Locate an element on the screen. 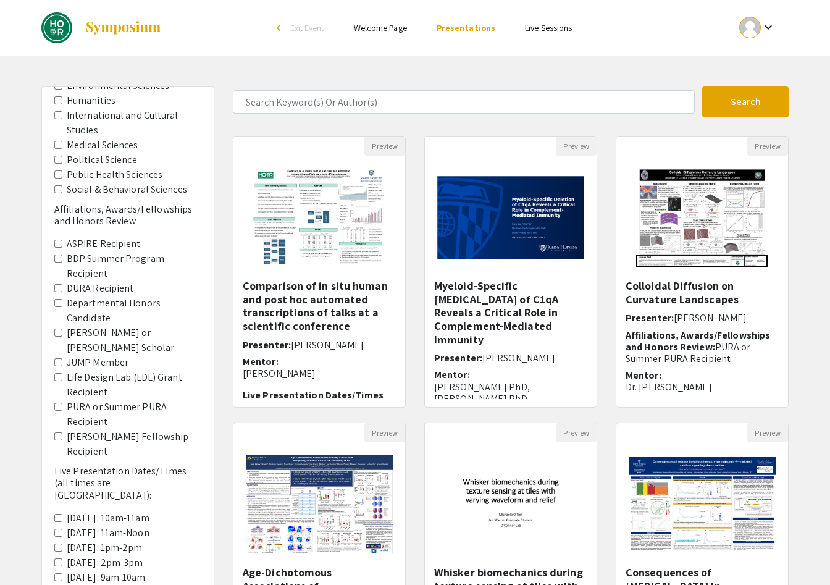 Image resolution: width=830 pixels, height=585 pixels. span: Exit Event is located at coordinates (307, 28).